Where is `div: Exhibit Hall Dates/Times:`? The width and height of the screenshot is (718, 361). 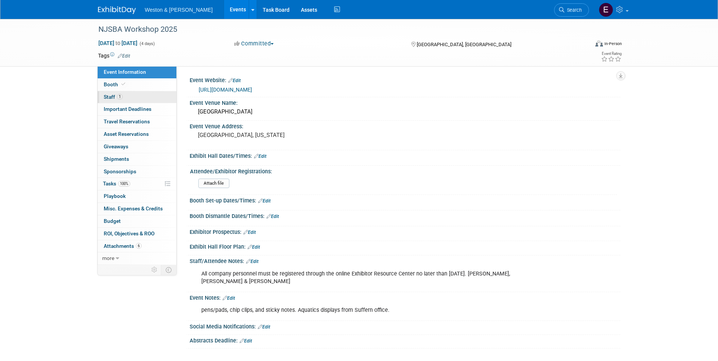 div: Exhibit Hall Dates/Times: is located at coordinates (405, 155).